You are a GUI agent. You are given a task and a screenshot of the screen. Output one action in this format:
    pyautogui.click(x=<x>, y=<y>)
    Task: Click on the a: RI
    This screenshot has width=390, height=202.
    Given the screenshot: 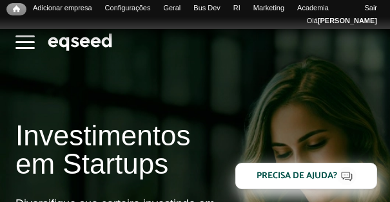 What is the action you would take?
    pyautogui.click(x=236, y=8)
    